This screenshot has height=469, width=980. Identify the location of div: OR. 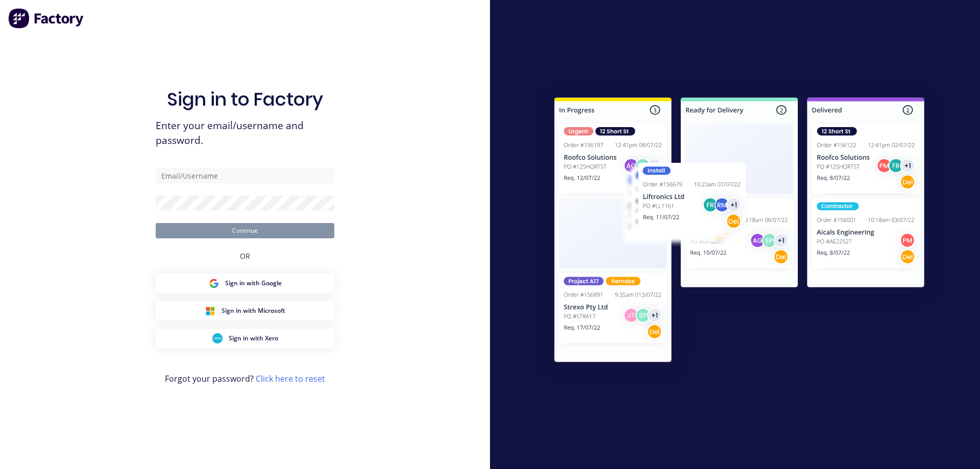
(245, 256).